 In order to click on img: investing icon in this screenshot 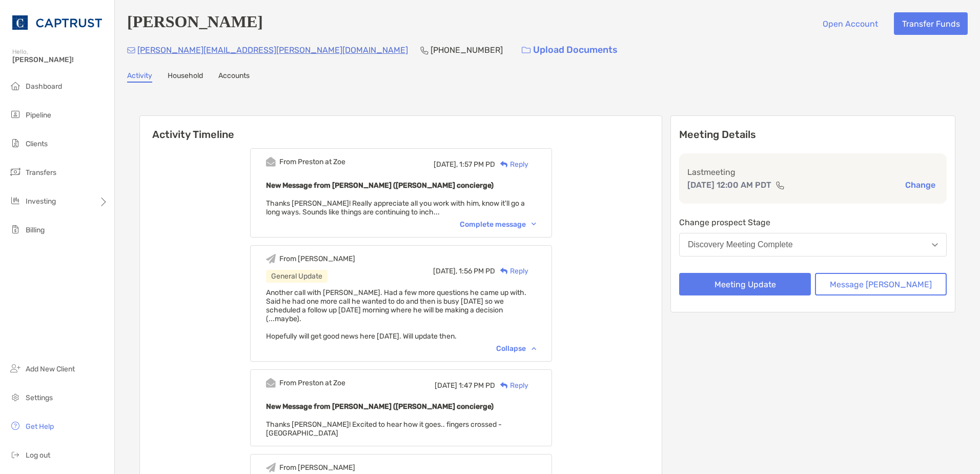, I will do `click(16, 201)`.